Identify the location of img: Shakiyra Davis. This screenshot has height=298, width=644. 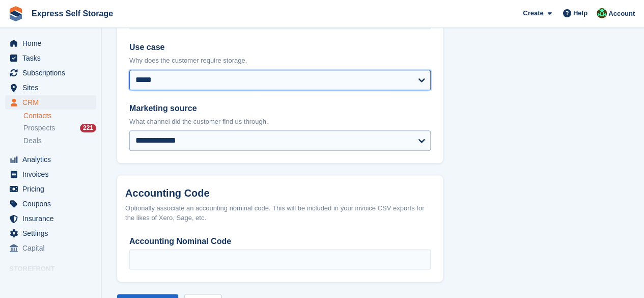
(602, 13).